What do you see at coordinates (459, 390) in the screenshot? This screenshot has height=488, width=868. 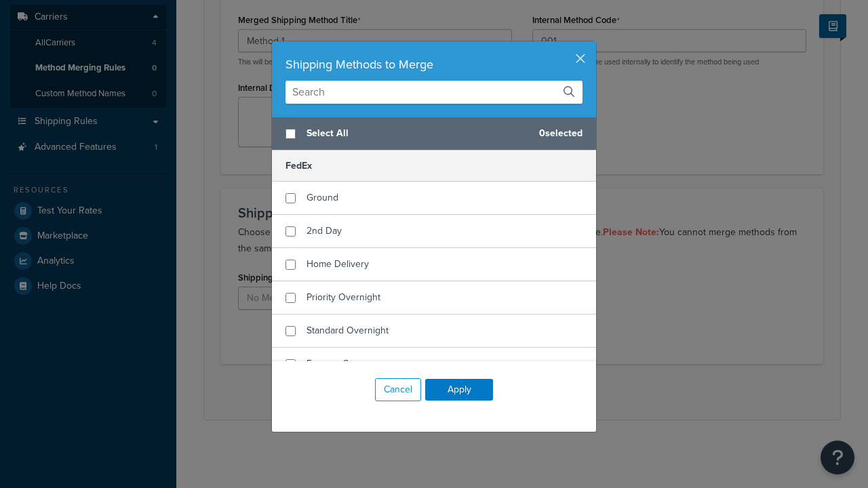 I see `button: Apply` at bounding box center [459, 390].